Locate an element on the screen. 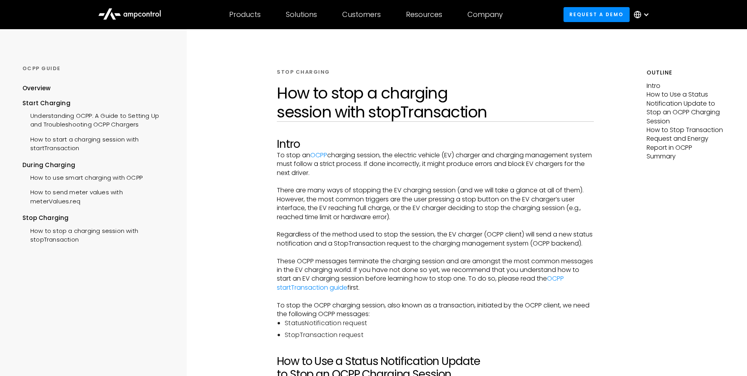 This screenshot has width=747, height=376. a: OCPP startTransaction guide is located at coordinates (420, 282).